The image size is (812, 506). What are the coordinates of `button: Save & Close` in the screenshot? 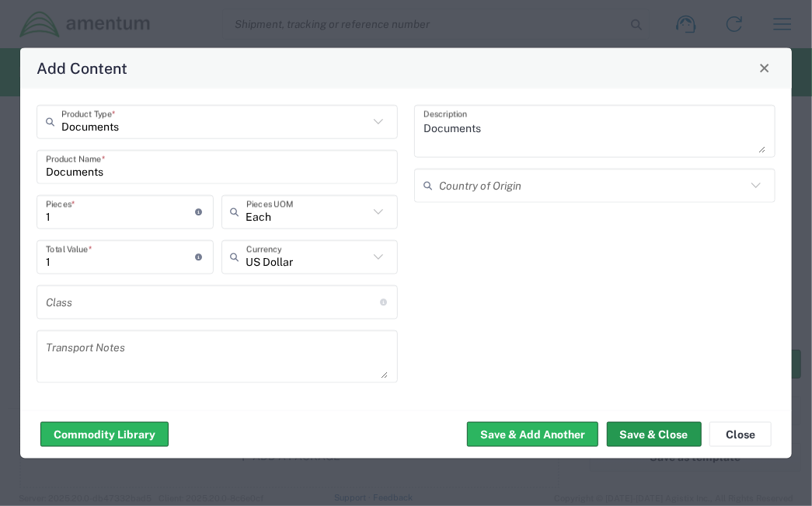 It's located at (655, 434).